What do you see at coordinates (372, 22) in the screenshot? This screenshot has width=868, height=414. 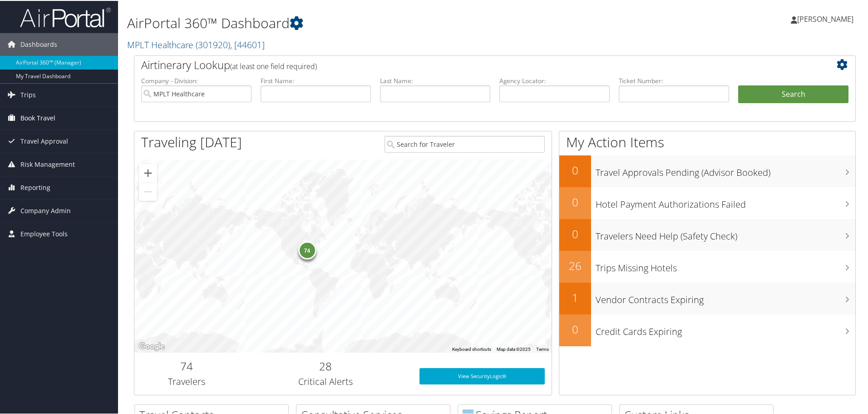 I see `h1: AirPortal 360™ Dashboard` at bounding box center [372, 22].